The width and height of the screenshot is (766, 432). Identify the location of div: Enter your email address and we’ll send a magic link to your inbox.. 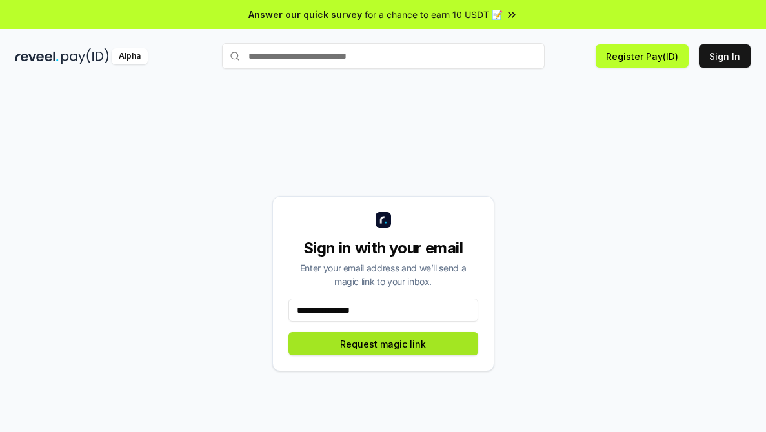
(383, 275).